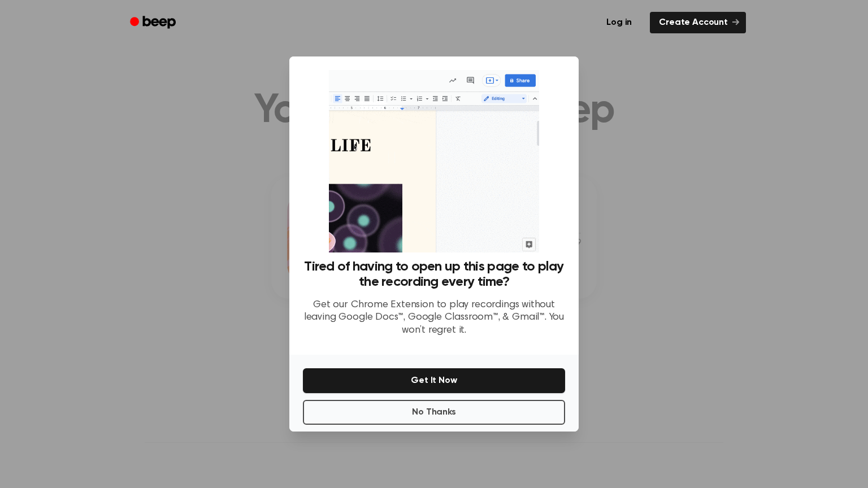 The width and height of the screenshot is (868, 488). Describe the element at coordinates (434, 274) in the screenshot. I see `h3: Tired of having to open up this page to play the recording every time?` at that location.